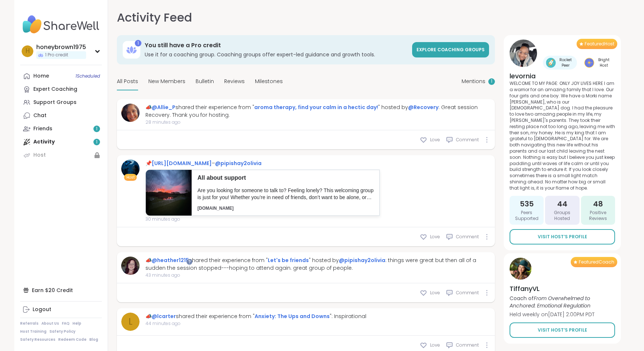  Describe the element at coordinates (27, 51) in the screenshot. I see `span: h` at that location.